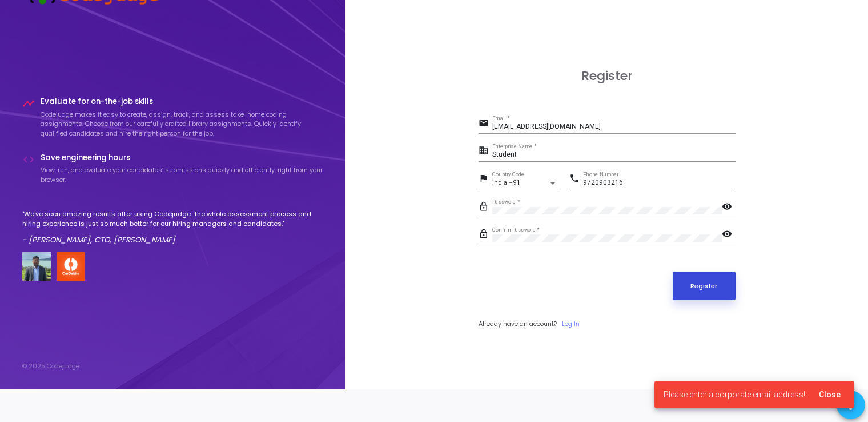  I want to click on span: Close, so click(830, 394).